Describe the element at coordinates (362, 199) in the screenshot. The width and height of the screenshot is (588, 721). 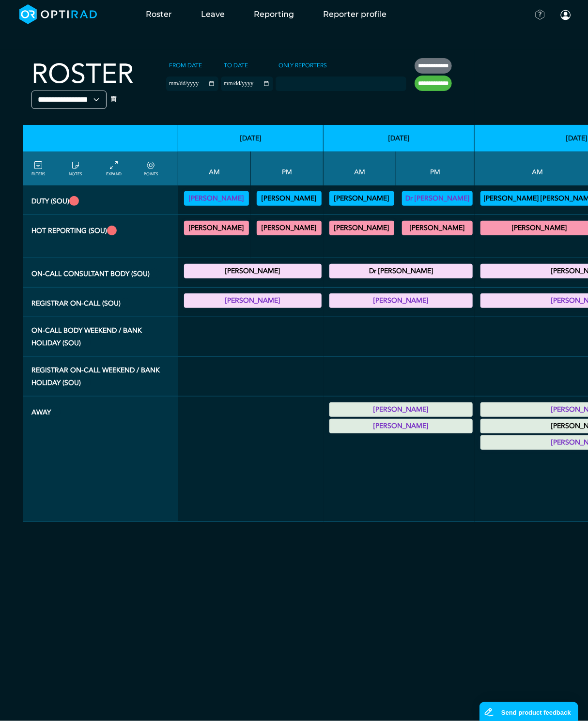
I see `div: Vetting (30 PF Points) 09:00 - 13:00` at that location.